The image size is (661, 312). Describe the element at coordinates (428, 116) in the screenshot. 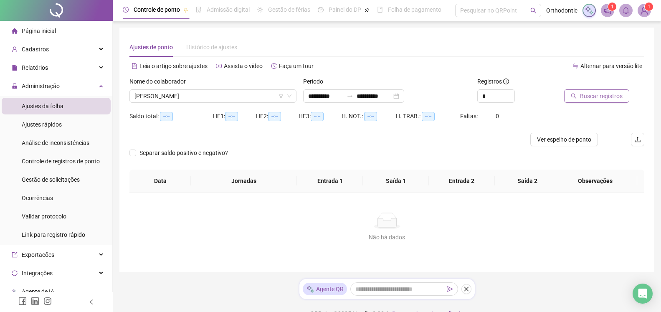

I see `div: H. TRAB.:` at that location.